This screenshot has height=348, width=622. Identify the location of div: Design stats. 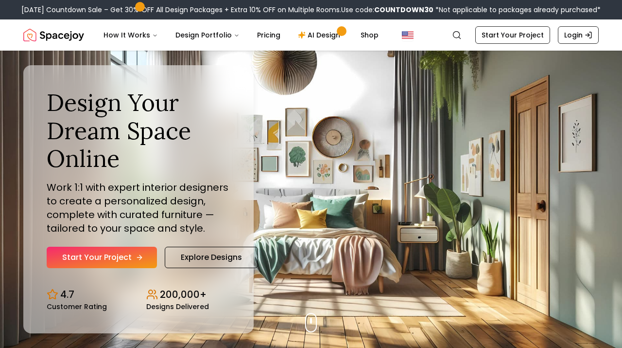
(139, 295).